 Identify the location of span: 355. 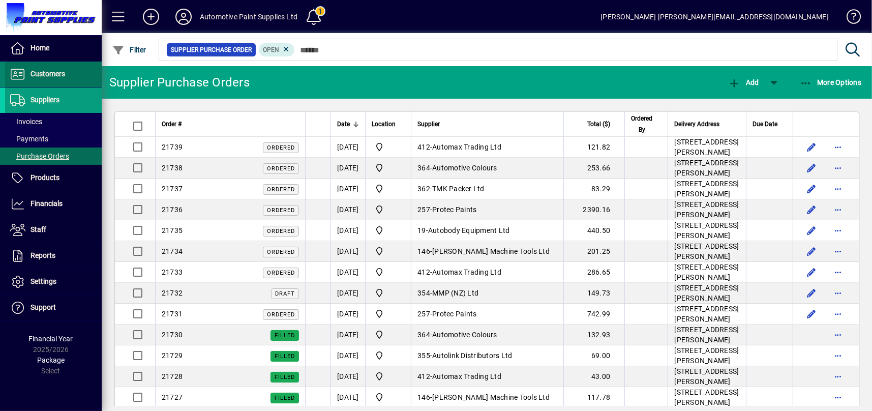
(423, 355).